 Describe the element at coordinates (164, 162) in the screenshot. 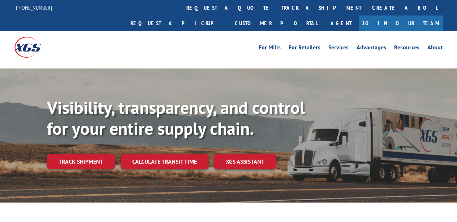

I see `a: Calculate transit time` at that location.